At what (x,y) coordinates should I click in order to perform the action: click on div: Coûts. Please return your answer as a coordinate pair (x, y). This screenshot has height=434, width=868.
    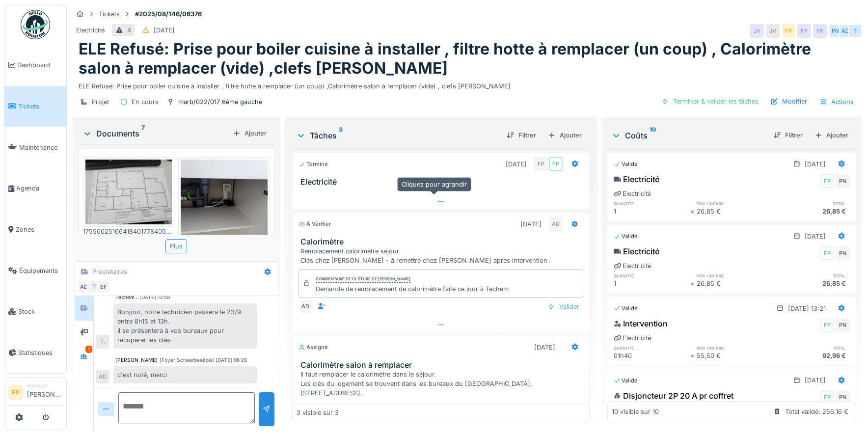
    Looking at the image, I should click on (688, 135).